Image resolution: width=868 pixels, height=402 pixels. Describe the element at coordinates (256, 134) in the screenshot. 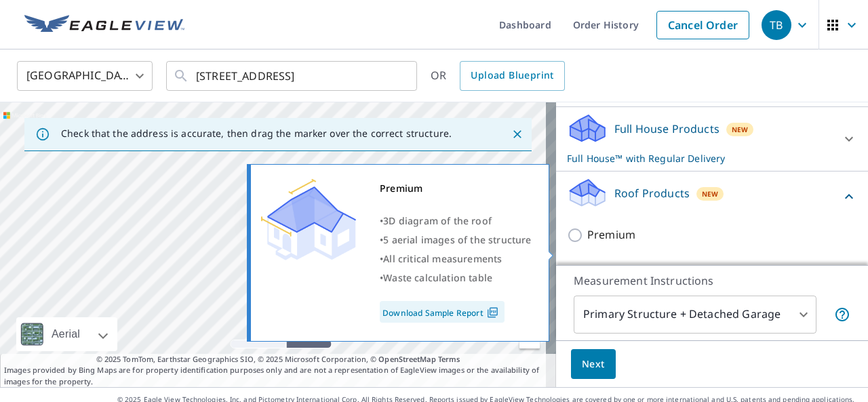

I see `p: Check that the address is accurate, then drag the marker over the correct structure.` at that location.